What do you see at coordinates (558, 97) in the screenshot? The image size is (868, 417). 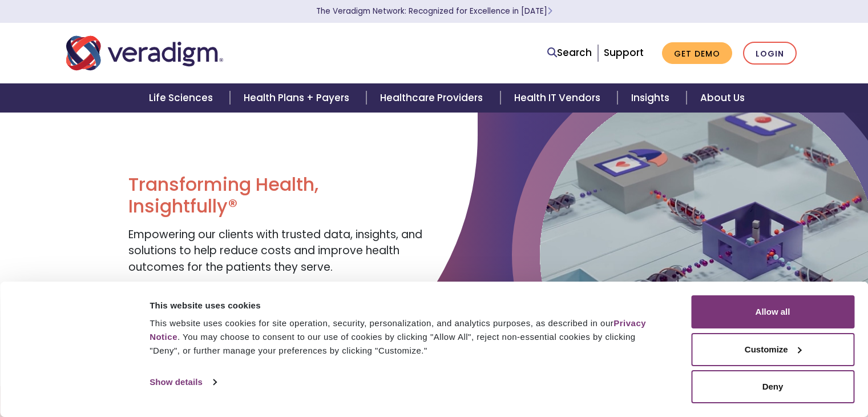 I see `a: Health IT Vendors` at bounding box center [558, 97].